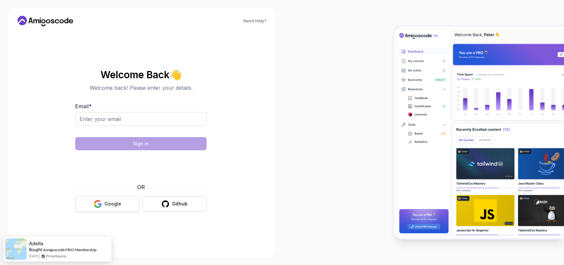 The width and height of the screenshot is (564, 265). I want to click on h2: Welcome Back, so click(141, 75).